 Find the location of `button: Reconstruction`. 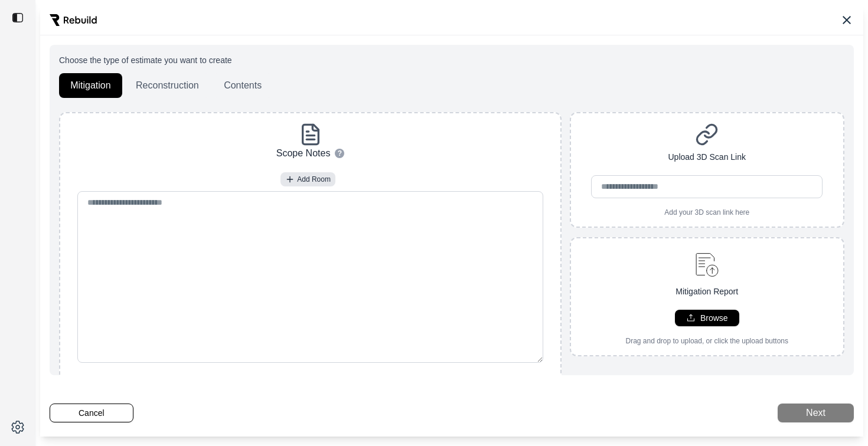

button: Reconstruction is located at coordinates (167, 86).